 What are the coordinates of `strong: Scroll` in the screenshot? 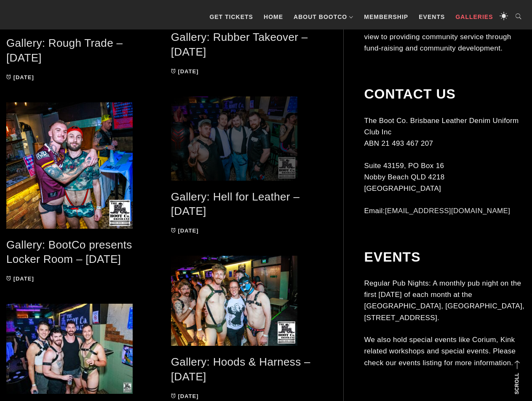 It's located at (517, 383).